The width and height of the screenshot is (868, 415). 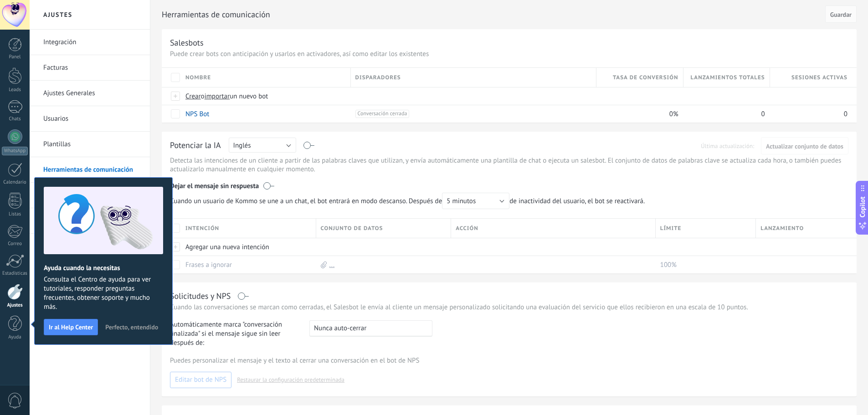 What do you see at coordinates (638, 114) in the screenshot?
I see `div: 0%` at bounding box center [638, 114].